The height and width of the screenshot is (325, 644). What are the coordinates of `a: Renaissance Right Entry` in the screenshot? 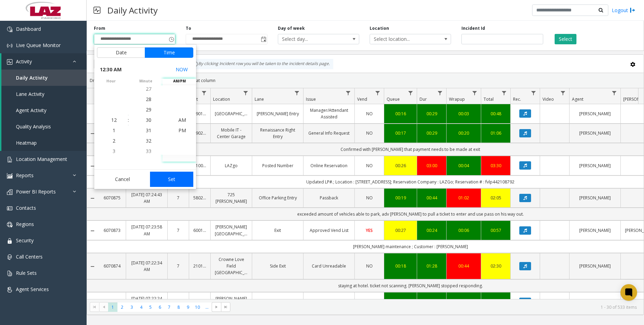 It's located at (277, 133).